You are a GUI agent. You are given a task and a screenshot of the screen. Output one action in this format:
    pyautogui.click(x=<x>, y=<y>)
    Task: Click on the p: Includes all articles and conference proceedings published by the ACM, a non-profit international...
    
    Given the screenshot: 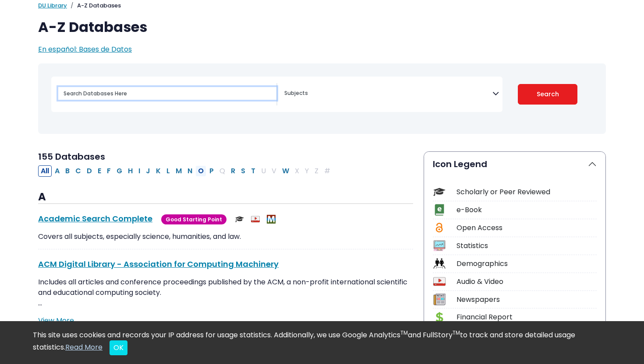 What is the action you would take?
    pyautogui.click(x=226, y=293)
    